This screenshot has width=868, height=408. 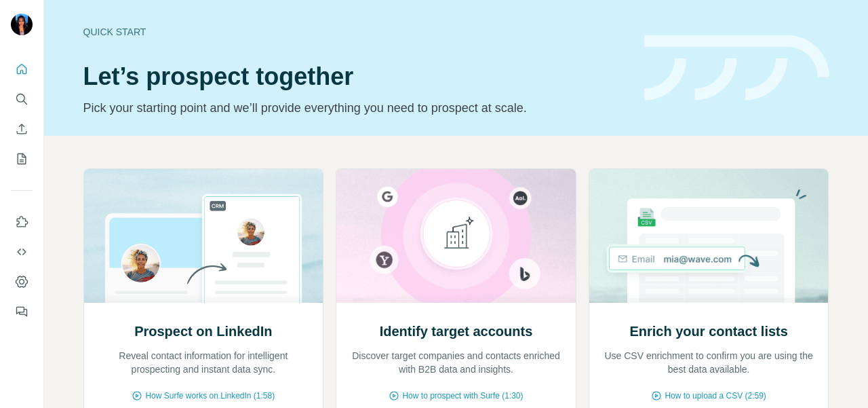 What do you see at coordinates (355, 108) in the screenshot?
I see `p: Pick your starting point and we’ll provide everything you need to prospect at scale.` at bounding box center [355, 108].